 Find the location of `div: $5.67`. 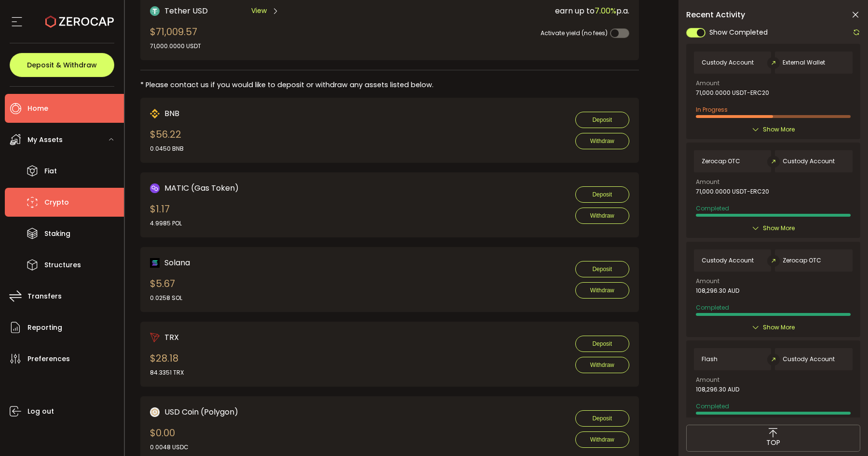

div: $5.67 is located at coordinates (166, 290).